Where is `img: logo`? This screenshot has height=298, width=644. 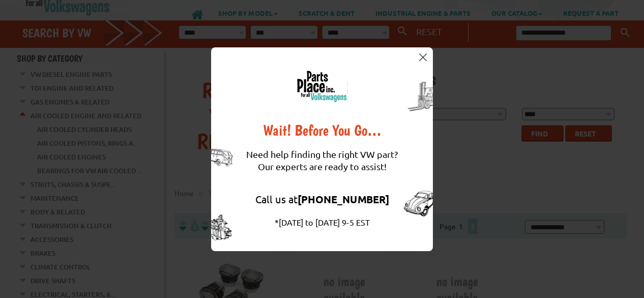
img: logo is located at coordinates (322, 86).